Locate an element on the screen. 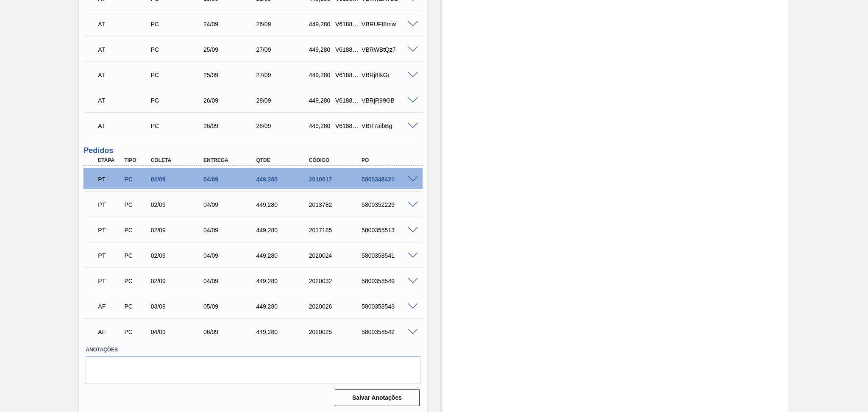 The height and width of the screenshot is (412, 868). div: 2010017 is located at coordinates (336, 179).